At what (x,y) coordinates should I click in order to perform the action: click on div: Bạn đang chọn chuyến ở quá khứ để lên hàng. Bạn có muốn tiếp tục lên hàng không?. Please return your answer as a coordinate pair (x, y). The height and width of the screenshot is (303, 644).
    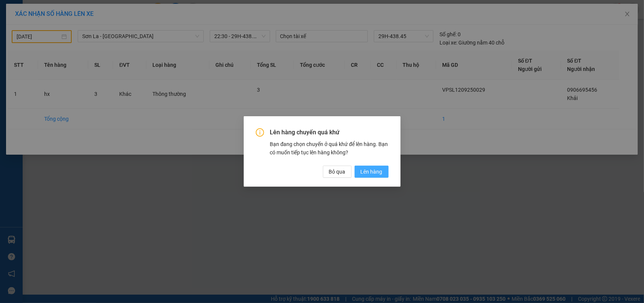
    Looking at the image, I should click on (329, 148).